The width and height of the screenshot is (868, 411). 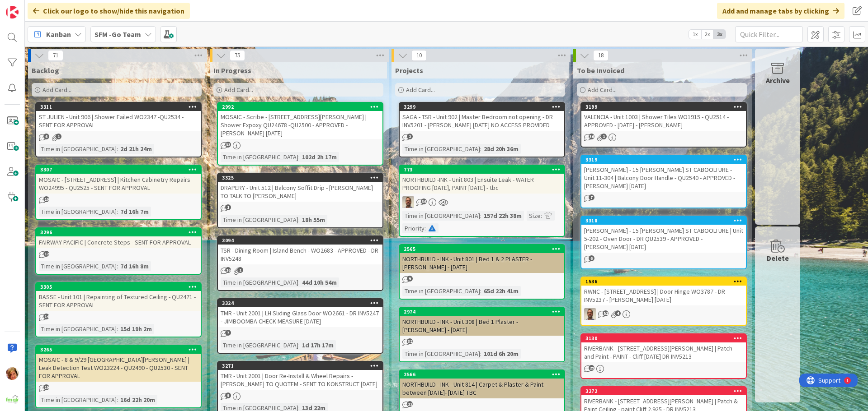 What do you see at coordinates (591, 368) in the screenshot?
I see `span: 29` at bounding box center [591, 368].